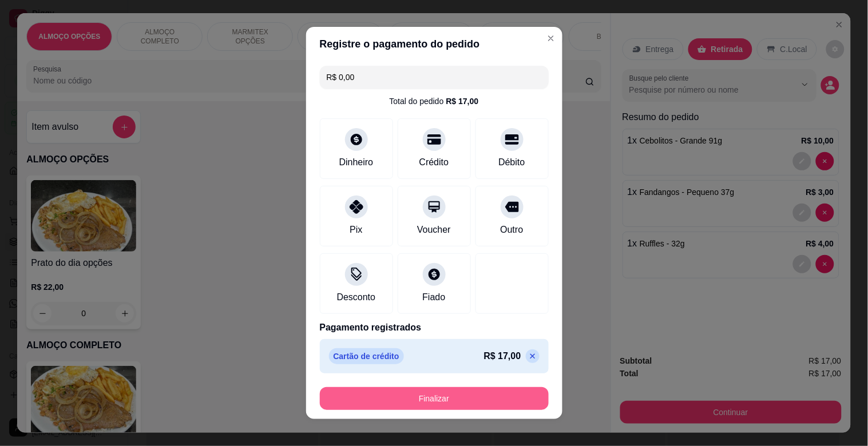  What do you see at coordinates (434, 101) in the screenshot?
I see `div: Total do pedido` at bounding box center [434, 101].